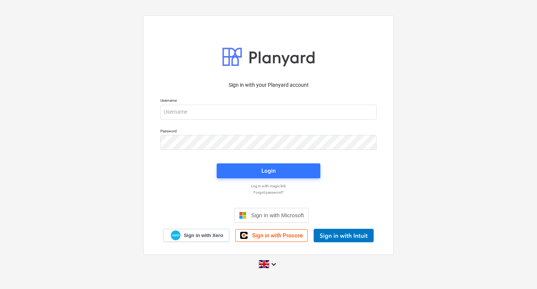  I want to click on a: Sign in with Procore, so click(272, 235).